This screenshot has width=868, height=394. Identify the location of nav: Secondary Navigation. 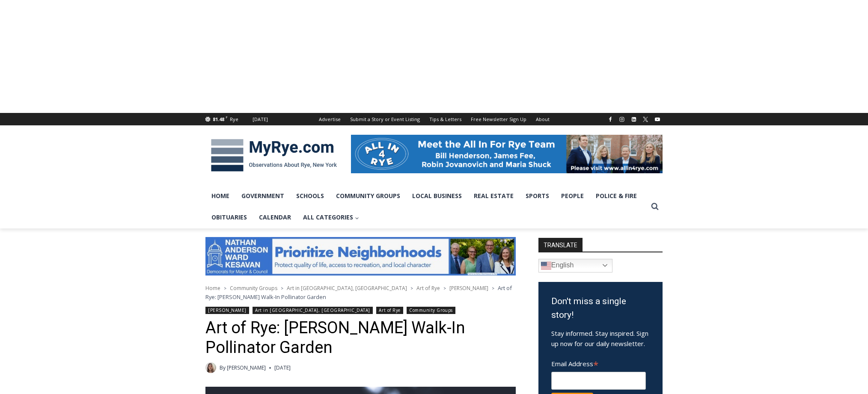
(434, 119).